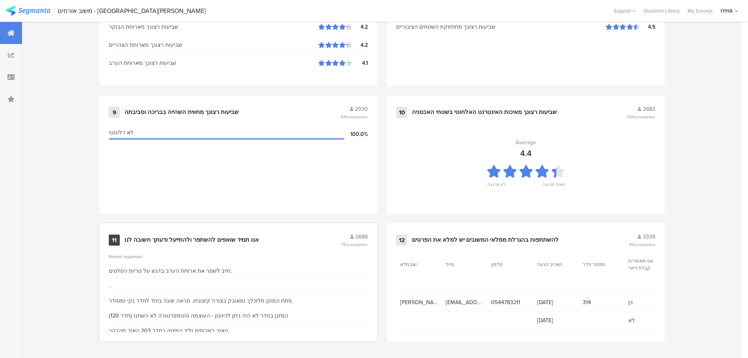  I want to click on section: שם מלא, so click(418, 264).